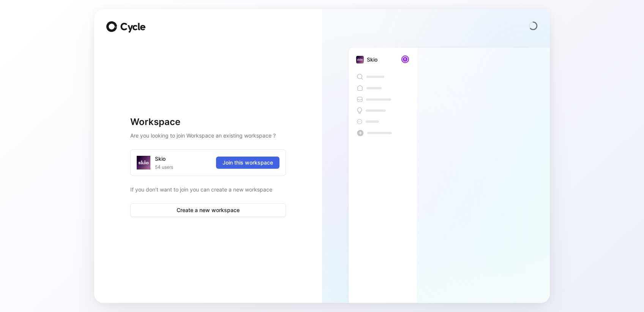  What do you see at coordinates (360, 60) in the screenshot?
I see `img: 6f1487c7-325f-4aab-be25-cf51102f5c8b.jpg` at bounding box center [360, 60].